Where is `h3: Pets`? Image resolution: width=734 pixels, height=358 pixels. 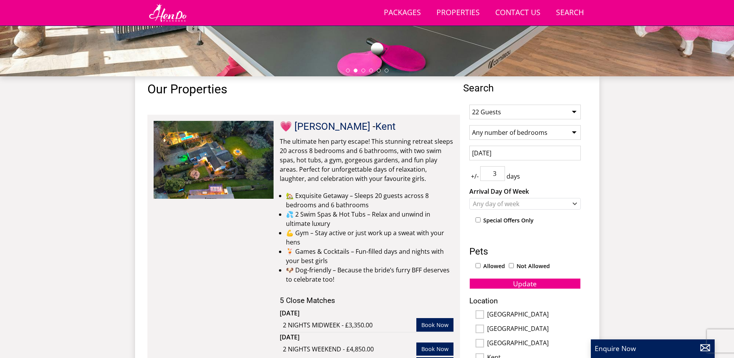 h3: Pets is located at coordinates (525, 251).